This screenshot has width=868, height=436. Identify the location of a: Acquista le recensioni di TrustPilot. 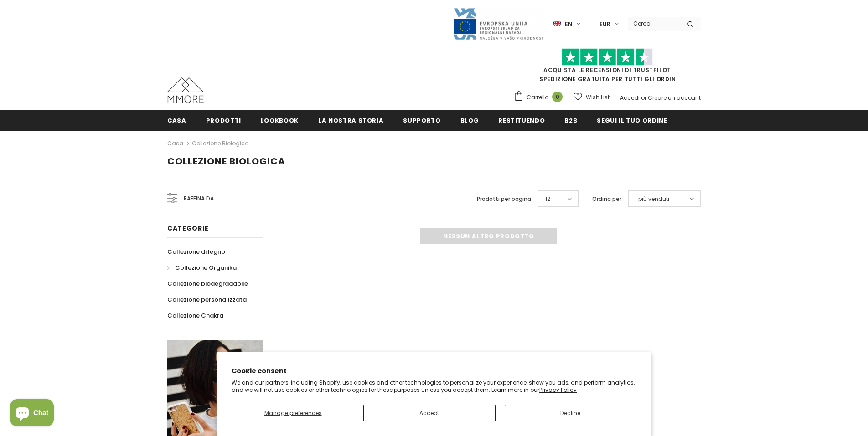
(608, 70).